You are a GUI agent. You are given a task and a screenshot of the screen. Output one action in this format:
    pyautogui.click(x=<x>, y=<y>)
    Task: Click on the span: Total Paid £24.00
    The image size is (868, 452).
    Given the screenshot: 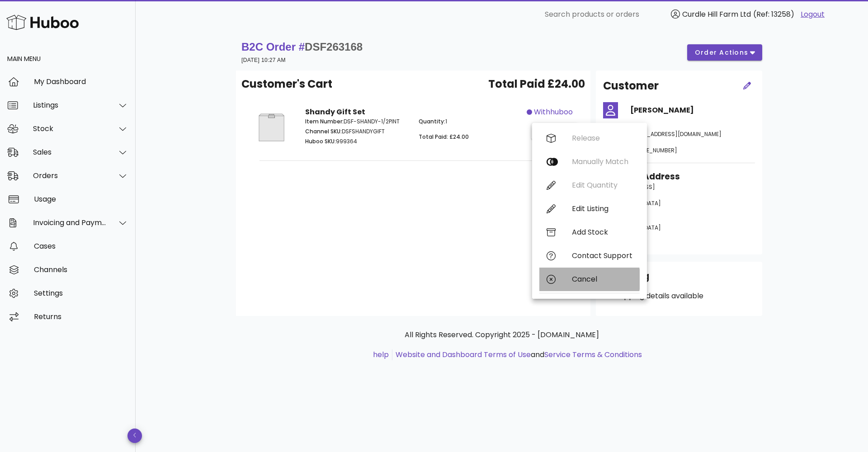 What is the action you would take?
    pyautogui.click(x=536, y=84)
    